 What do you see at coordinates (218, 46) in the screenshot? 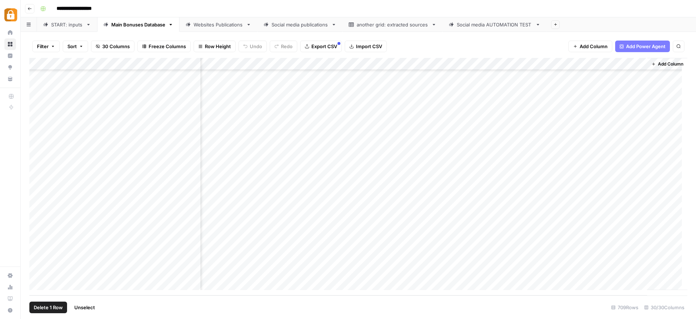
I see `span: Row Height` at bounding box center [218, 46].